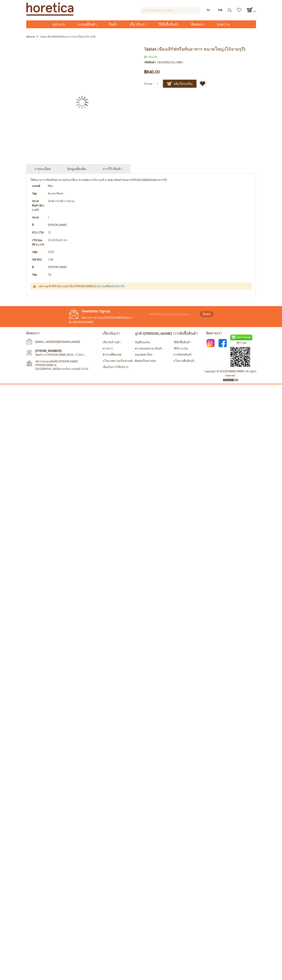  Describe the element at coordinates (108, 311) in the screenshot. I see `h4: Newsletter Signup` at that location.